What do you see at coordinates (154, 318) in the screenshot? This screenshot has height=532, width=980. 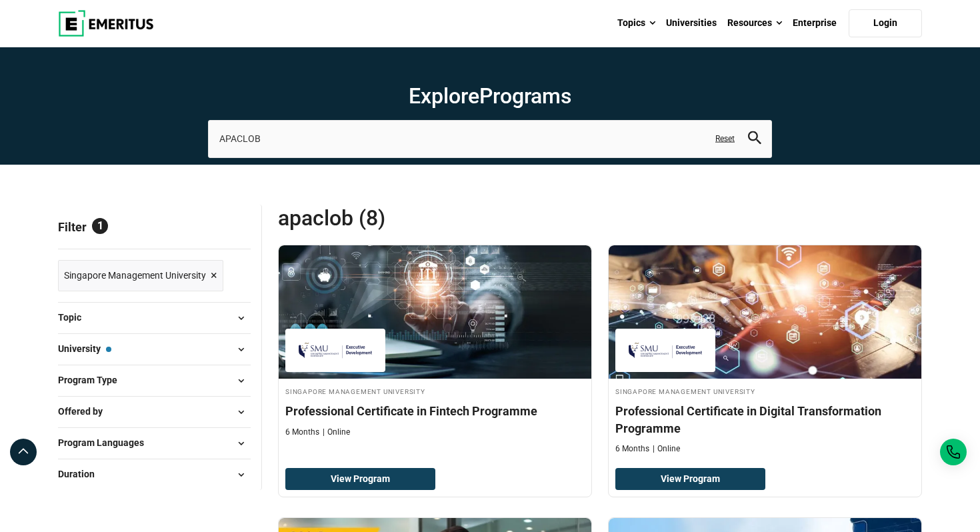 I see `button: Topic` at bounding box center [154, 318].